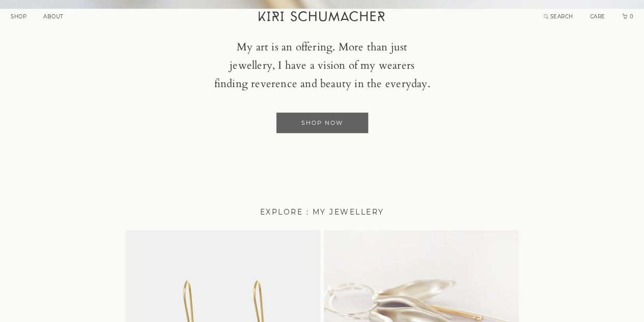 The image size is (644, 322). Describe the element at coordinates (322, 18) in the screenshot. I see `a: Kiri Schumacher Home` at that location.